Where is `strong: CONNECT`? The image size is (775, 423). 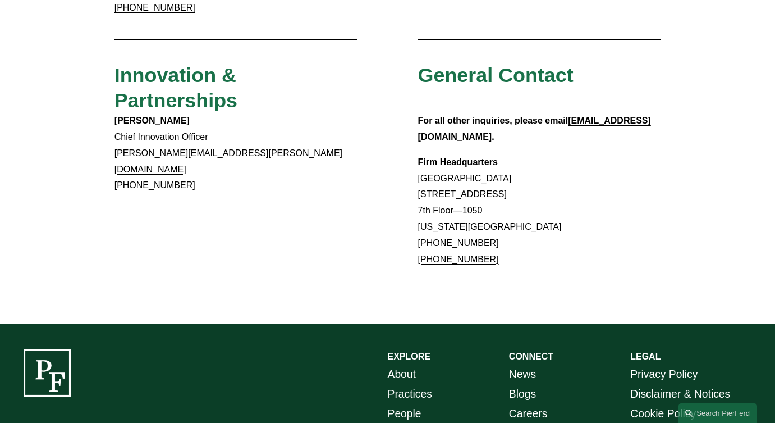
strong: CONNECT is located at coordinates (531, 356).